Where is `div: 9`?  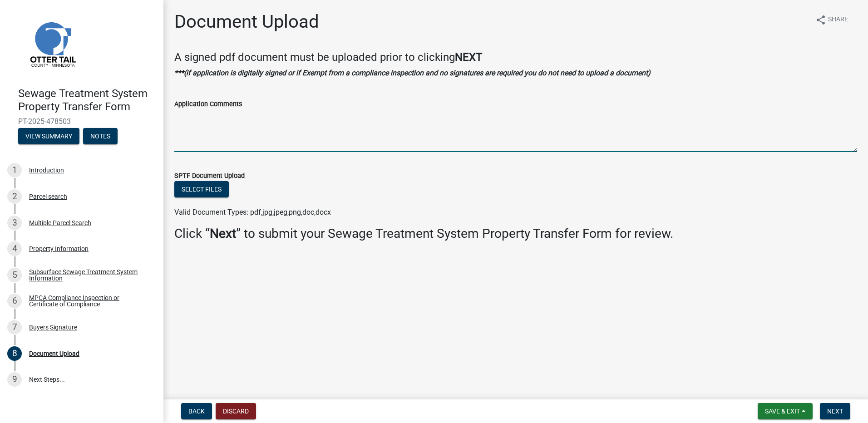 div: 9 is located at coordinates (15, 380).